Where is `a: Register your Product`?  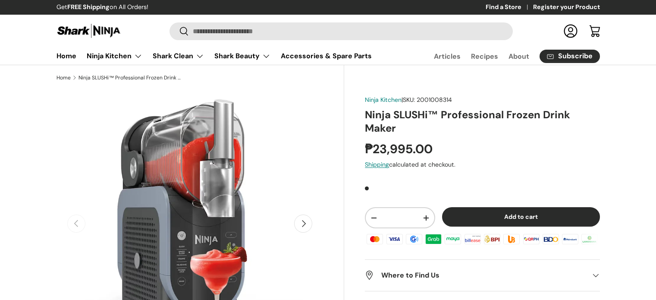 a: Register your Product is located at coordinates (566, 7).